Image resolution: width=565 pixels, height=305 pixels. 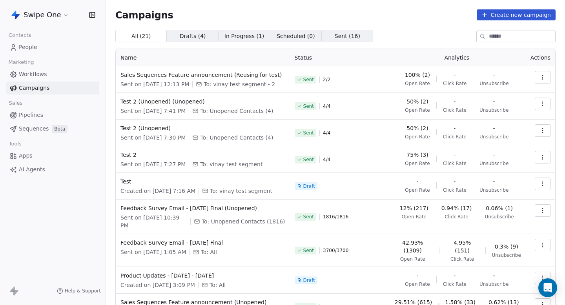 What do you see at coordinates (203, 58) in the screenshot?
I see `th: Name` at bounding box center [203, 58].